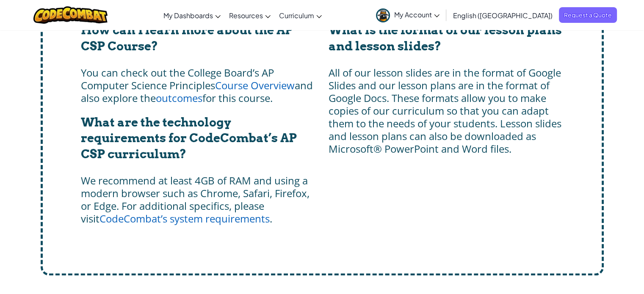 The height and width of the screenshot is (294, 644). I want to click on a: outcomes, so click(179, 97).